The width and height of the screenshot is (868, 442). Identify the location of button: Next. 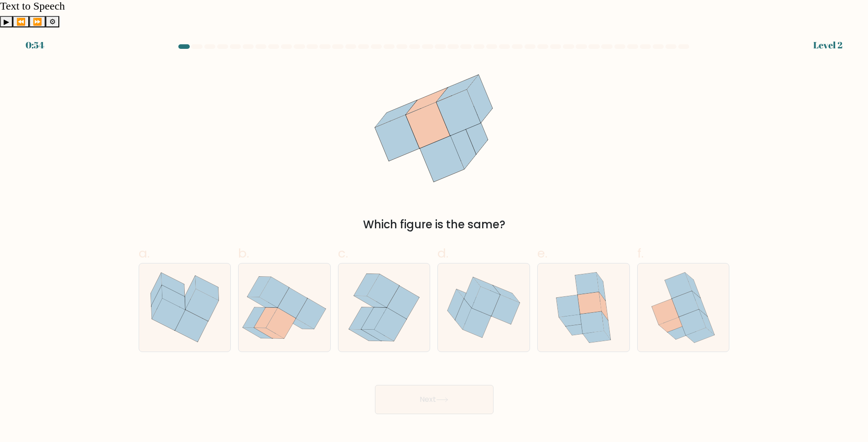
(434, 400).